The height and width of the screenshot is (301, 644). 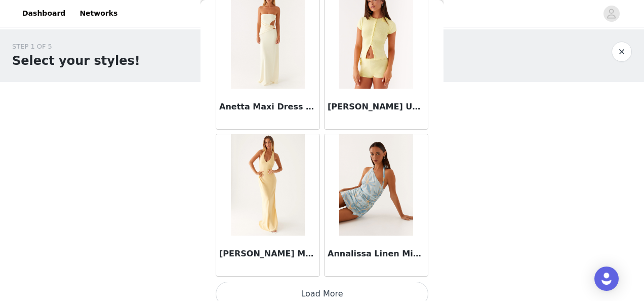 What do you see at coordinates (607, 279) in the screenshot?
I see `div: Open Intercom Messenger` at bounding box center [607, 279].